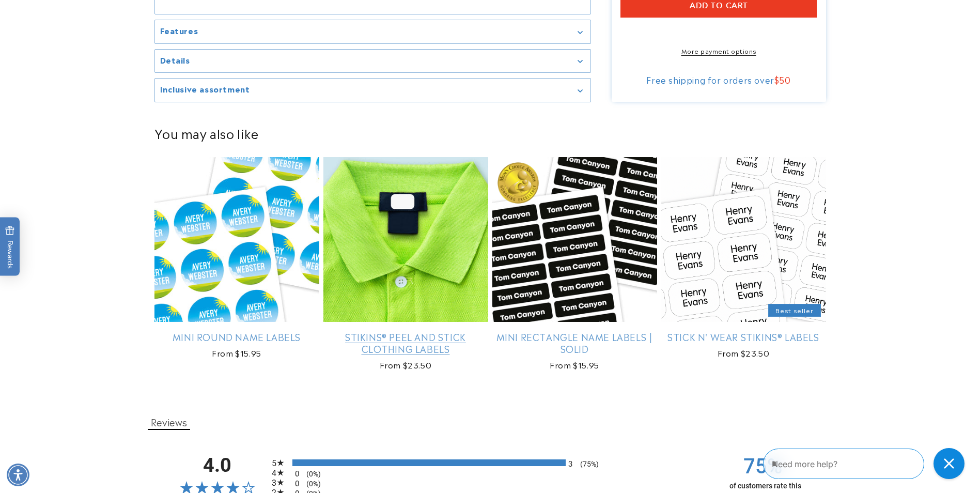 This screenshot has height=493, width=980. What do you see at coordinates (587, 463) in the screenshot?
I see `span: (75%)` at bounding box center [587, 463].